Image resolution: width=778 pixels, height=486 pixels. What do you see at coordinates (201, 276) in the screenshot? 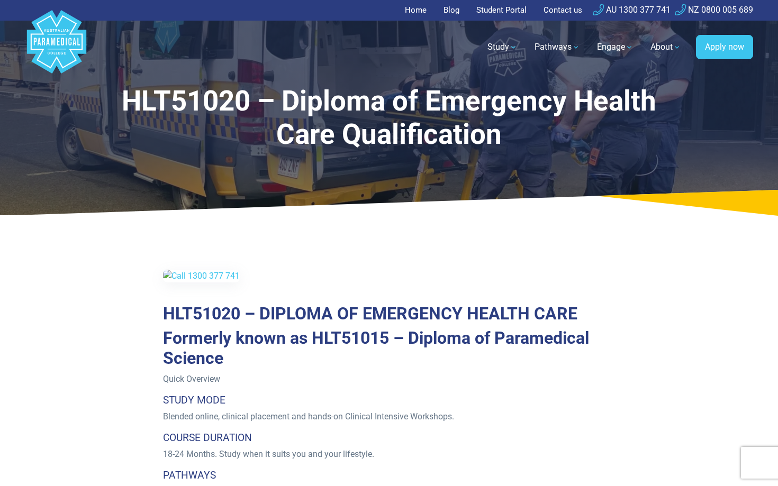
I see `img: Call 1300 377 741` at bounding box center [201, 276].